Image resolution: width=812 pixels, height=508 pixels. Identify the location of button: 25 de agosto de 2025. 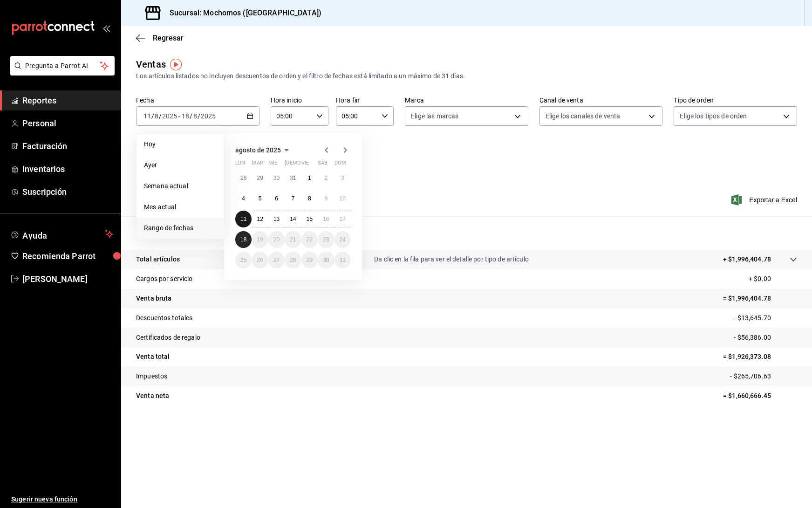
(243, 260).